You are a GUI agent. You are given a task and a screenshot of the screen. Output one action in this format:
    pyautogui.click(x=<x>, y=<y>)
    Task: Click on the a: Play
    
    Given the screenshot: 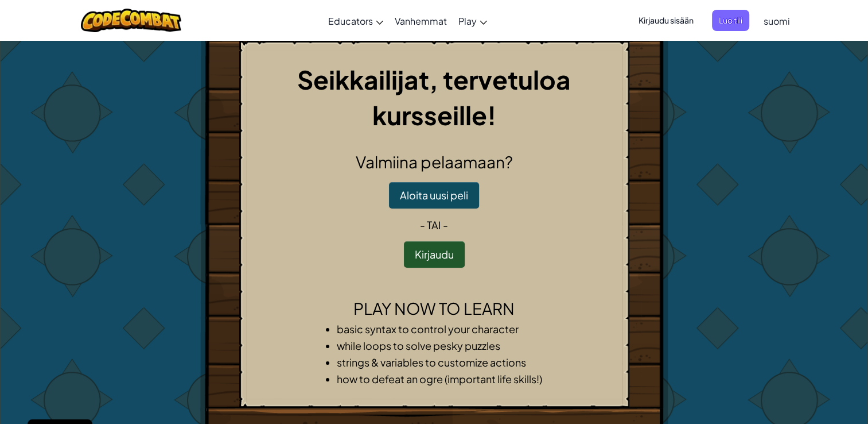 What is the action you would take?
    pyautogui.click(x=473, y=21)
    